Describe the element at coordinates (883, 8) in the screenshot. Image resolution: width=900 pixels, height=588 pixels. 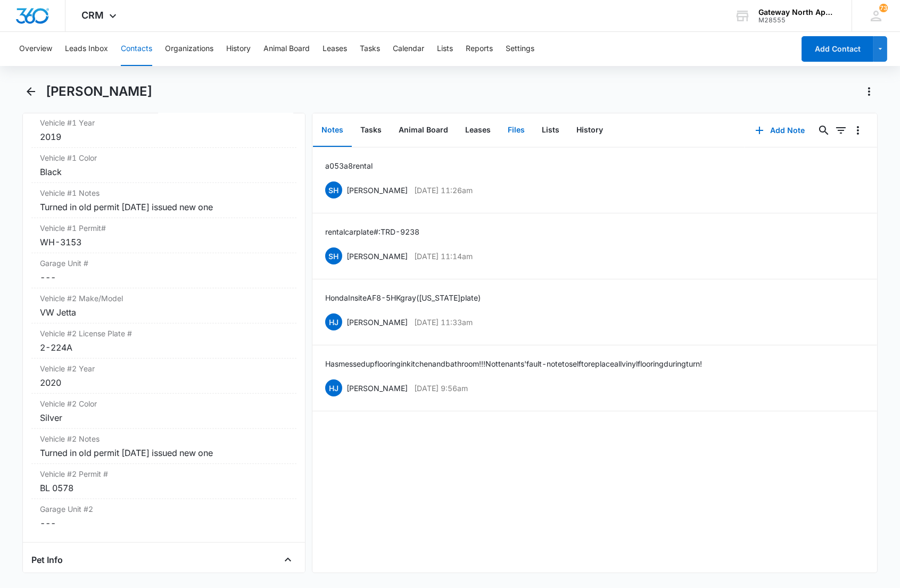
I see `span: 73` at that location.